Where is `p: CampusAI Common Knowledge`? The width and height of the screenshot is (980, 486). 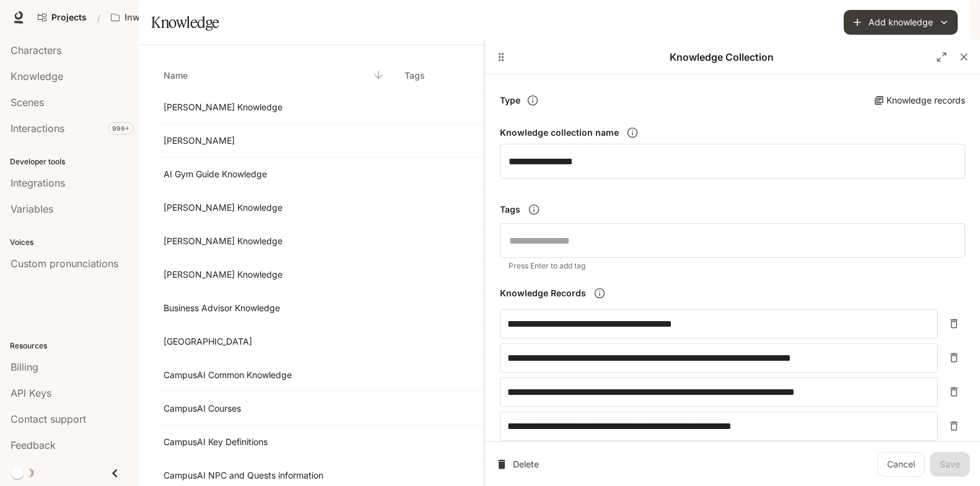 p: CampusAI Common Knowledge is located at coordinates (269, 375).